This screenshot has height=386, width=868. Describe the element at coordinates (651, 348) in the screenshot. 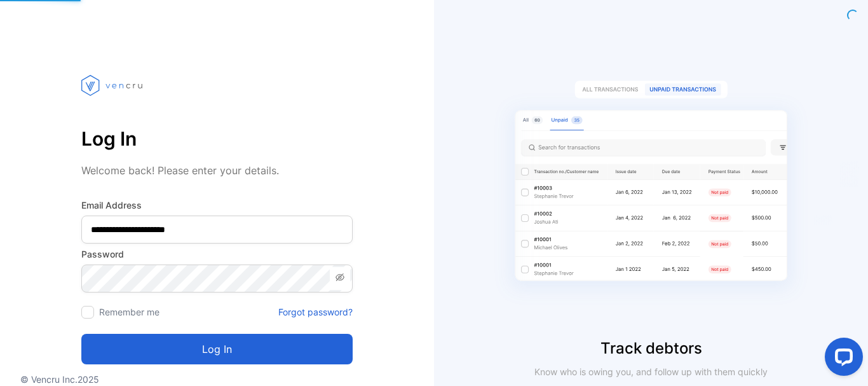

I see `p: Track debtors` at that location.